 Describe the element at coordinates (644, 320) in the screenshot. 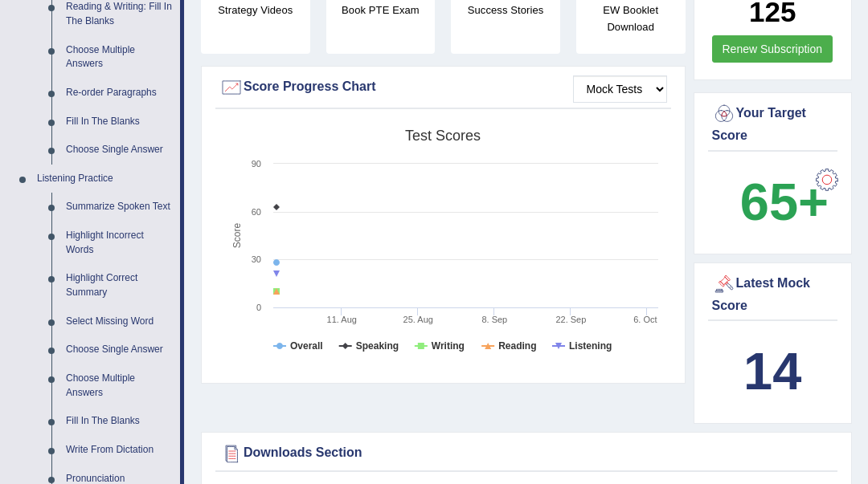

I see `tspan: 6. Oct` at that location.